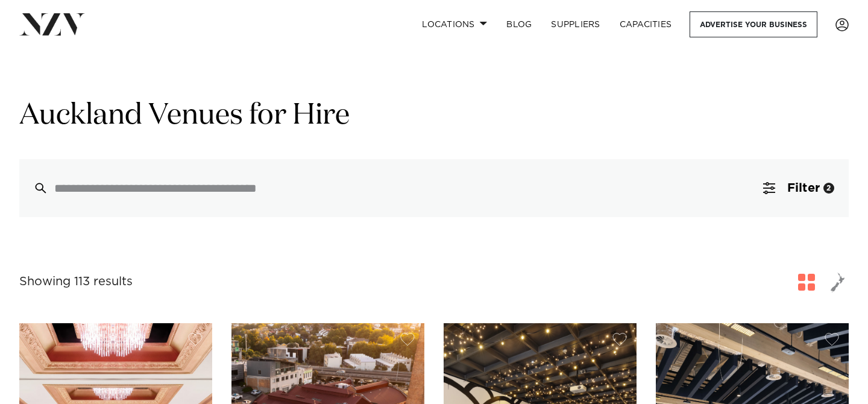 The height and width of the screenshot is (404, 868). I want to click on span: Filter, so click(803, 188).